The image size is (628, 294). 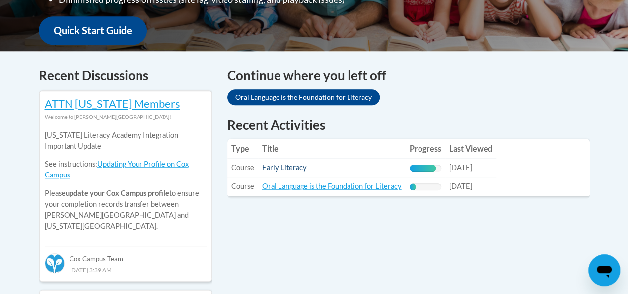 What do you see at coordinates (409, 75) in the screenshot?
I see `h4: Continue where you left off` at bounding box center [409, 75].